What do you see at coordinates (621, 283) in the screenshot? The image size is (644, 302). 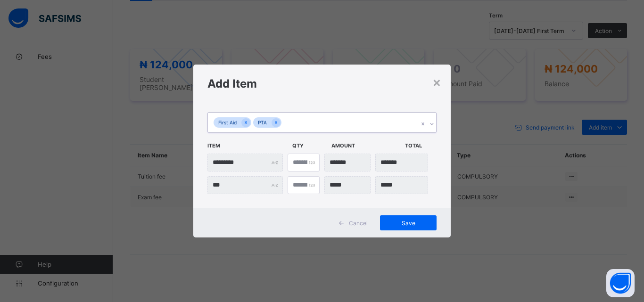 I see `button: Open asap` at bounding box center [621, 283].